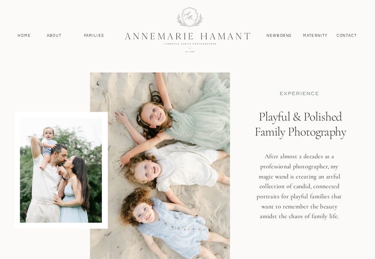 This screenshot has width=375, height=259. Describe the element at coordinates (300, 93) in the screenshot. I see `p: EXPERIENCE` at that location.